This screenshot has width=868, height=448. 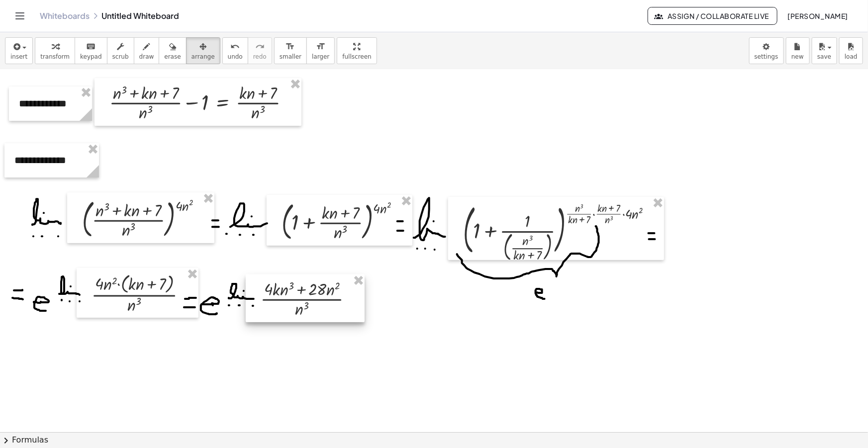 I want to click on button: insert, so click(x=19, y=51).